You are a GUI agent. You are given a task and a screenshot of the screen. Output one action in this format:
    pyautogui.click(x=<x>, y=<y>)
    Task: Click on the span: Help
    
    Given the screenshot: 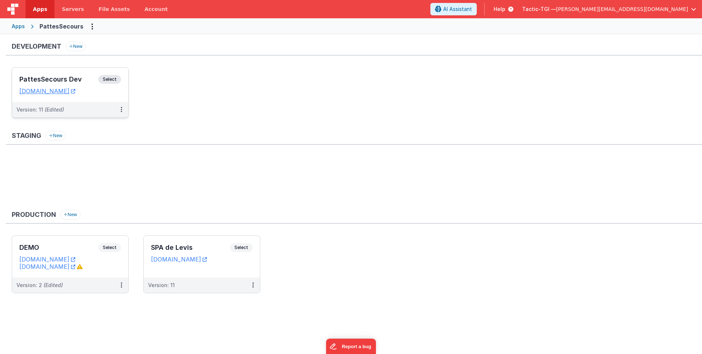 What is the action you would take?
    pyautogui.click(x=499, y=9)
    